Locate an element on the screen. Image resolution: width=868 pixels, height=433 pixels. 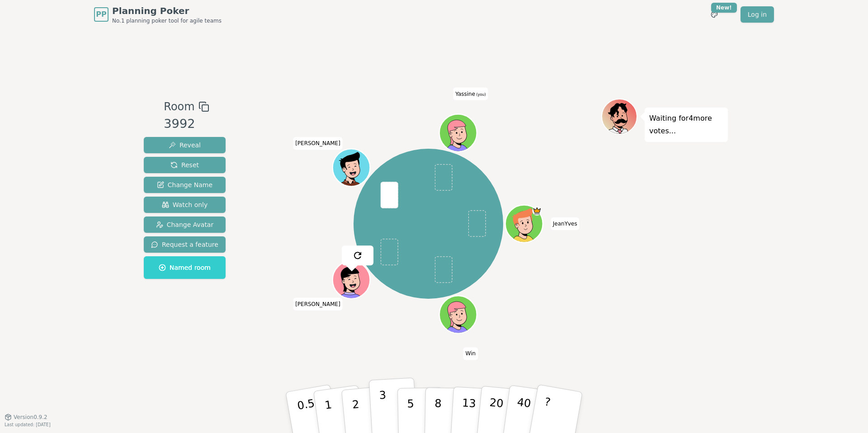
span: No.1 planning poker tool for agile teams is located at coordinates (167, 20).